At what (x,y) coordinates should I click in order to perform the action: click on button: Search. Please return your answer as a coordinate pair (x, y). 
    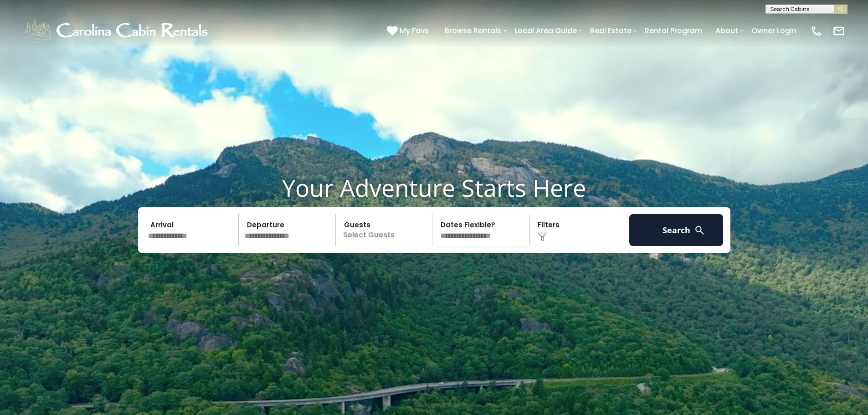
    Looking at the image, I should click on (676, 230).